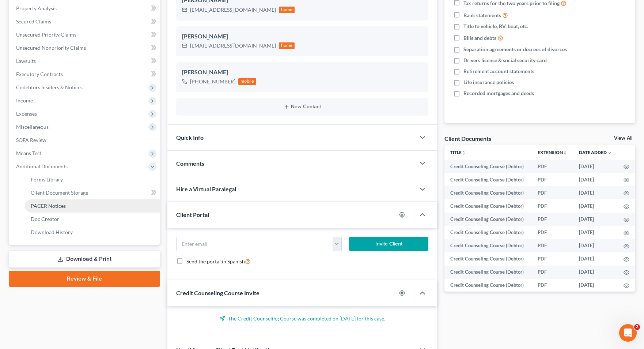 Image resolution: width=644 pixels, height=349 pixels. I want to click on span: SOFA Review, so click(31, 140).